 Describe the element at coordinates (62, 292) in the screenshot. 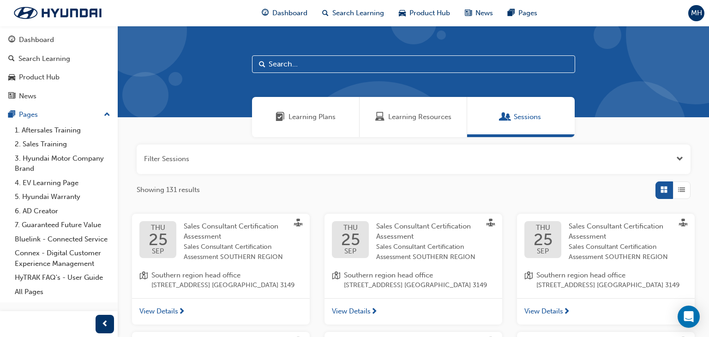

I see `a: All Pages` at that location.